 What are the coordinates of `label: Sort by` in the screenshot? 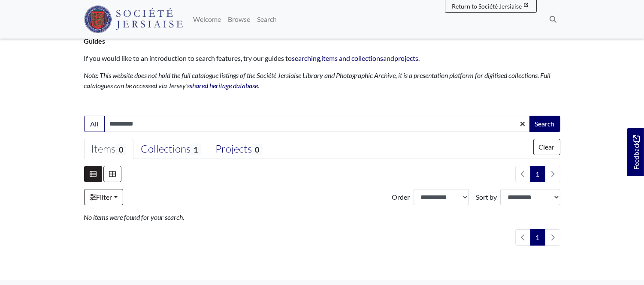 It's located at (487, 197).